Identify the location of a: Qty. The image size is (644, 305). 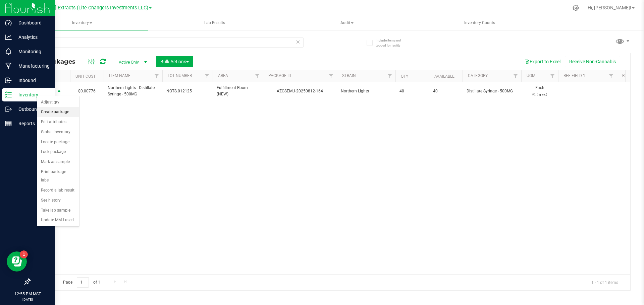
(405, 76).